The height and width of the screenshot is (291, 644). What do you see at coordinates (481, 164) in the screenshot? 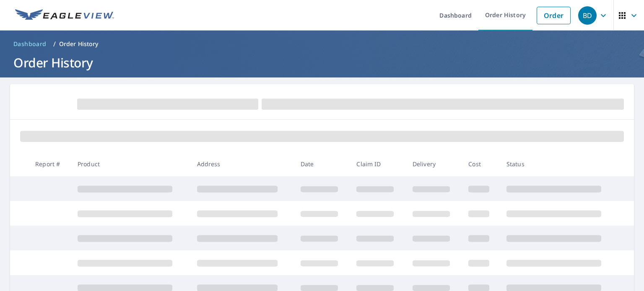
I see `th: Cost` at bounding box center [481, 164].